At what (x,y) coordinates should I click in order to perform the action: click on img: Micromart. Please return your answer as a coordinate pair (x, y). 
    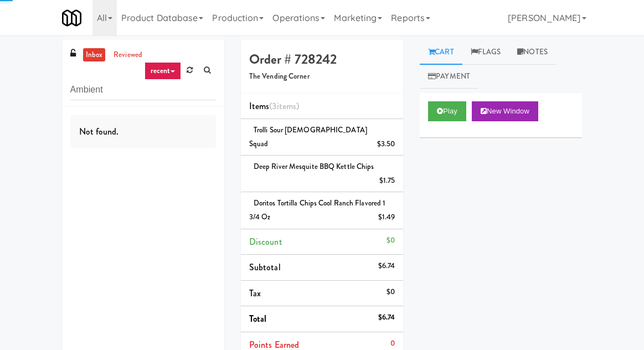
    Looking at the image, I should click on (72, 18).